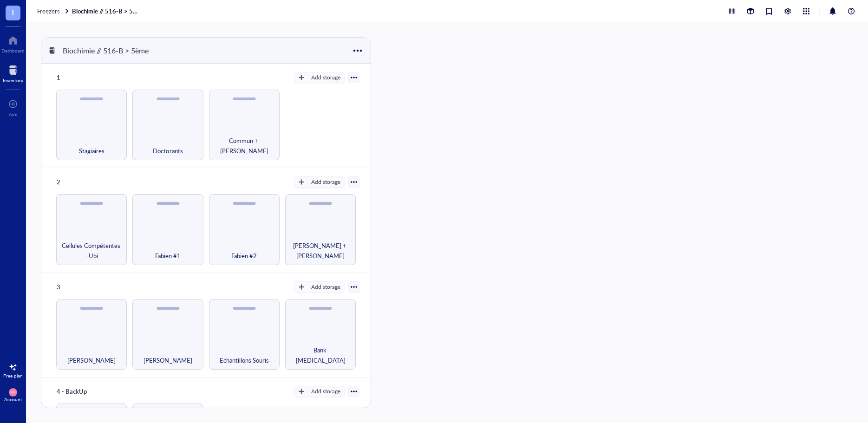 The height and width of the screenshot is (423, 868). Describe the element at coordinates (13, 43) in the screenshot. I see `a: Dashboard` at that location.